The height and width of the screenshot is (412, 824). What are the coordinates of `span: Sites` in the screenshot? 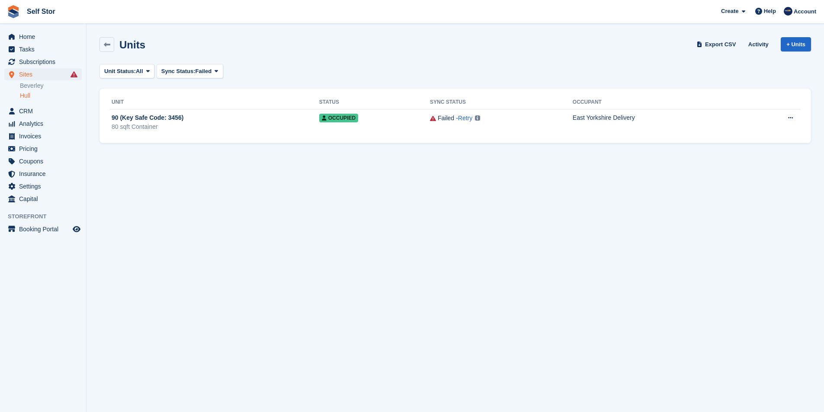 It's located at (45, 74).